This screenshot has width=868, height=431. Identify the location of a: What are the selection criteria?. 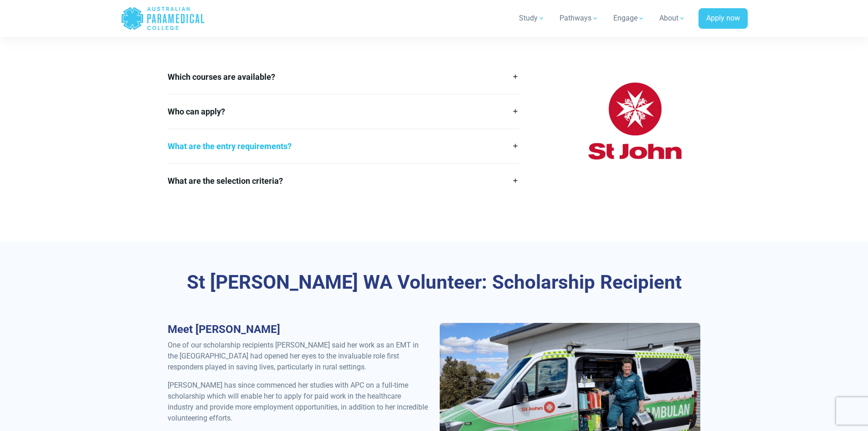
(344, 180).